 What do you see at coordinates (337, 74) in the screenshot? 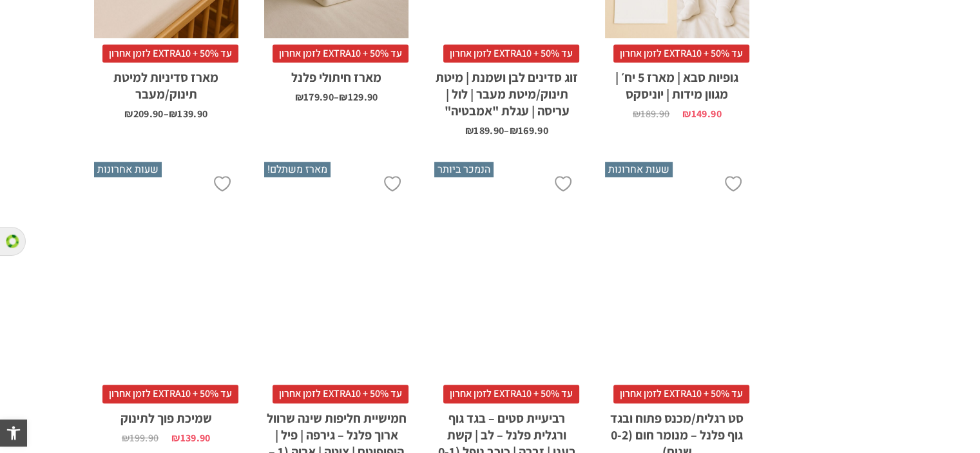
I see `h2: מארז חיתולי פלנל` at bounding box center [337, 74].